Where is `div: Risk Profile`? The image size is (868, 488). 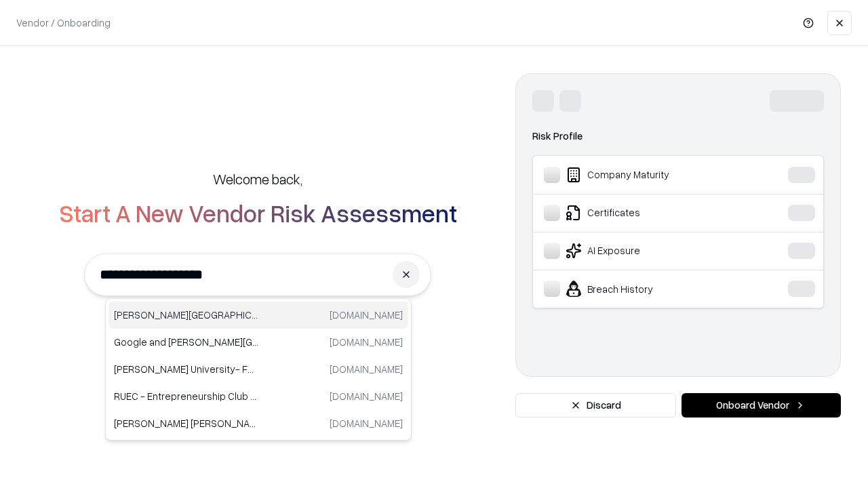
div: Risk Profile is located at coordinates (679, 136).